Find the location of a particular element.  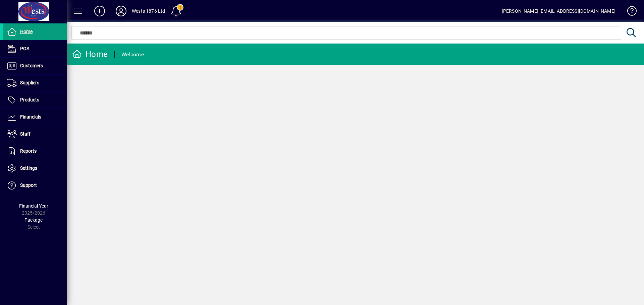

a: Financials is located at coordinates (35, 117).